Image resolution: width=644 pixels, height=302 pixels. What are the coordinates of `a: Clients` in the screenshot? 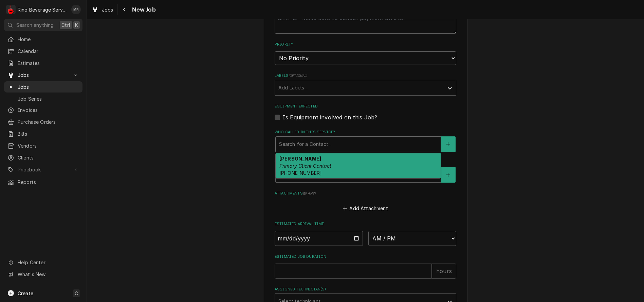 It's located at (43, 157).